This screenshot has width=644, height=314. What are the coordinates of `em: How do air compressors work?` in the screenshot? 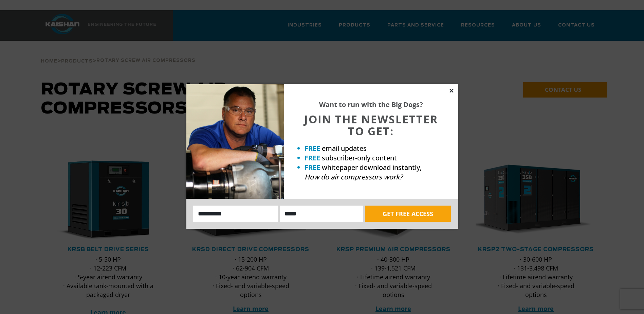 It's located at (353, 177).